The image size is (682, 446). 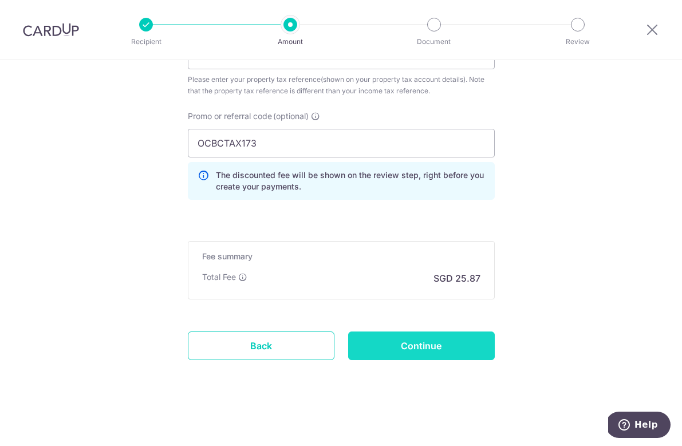 What do you see at coordinates (578, 42) in the screenshot?
I see `p: Review` at bounding box center [578, 42].